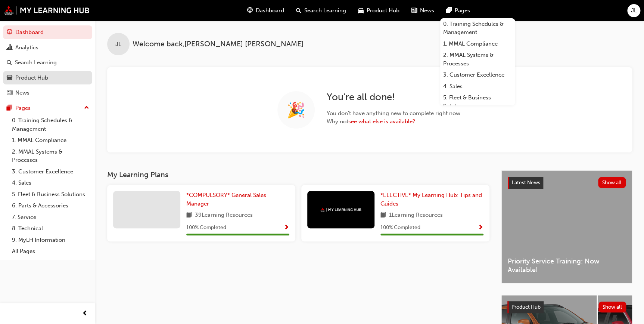 This screenshot has height=324, width=644. What do you see at coordinates (47, 63) in the screenshot?
I see `a: Search Learning` at bounding box center [47, 63].